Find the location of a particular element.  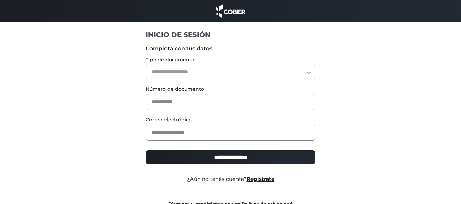

a: Registrate is located at coordinates (260, 179).